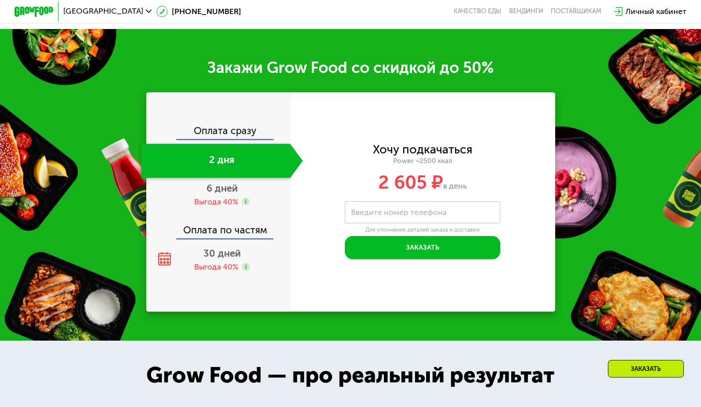 The width and height of the screenshot is (701, 407). What do you see at coordinates (222, 188) in the screenshot?
I see `span: 6 дней` at bounding box center [222, 188].